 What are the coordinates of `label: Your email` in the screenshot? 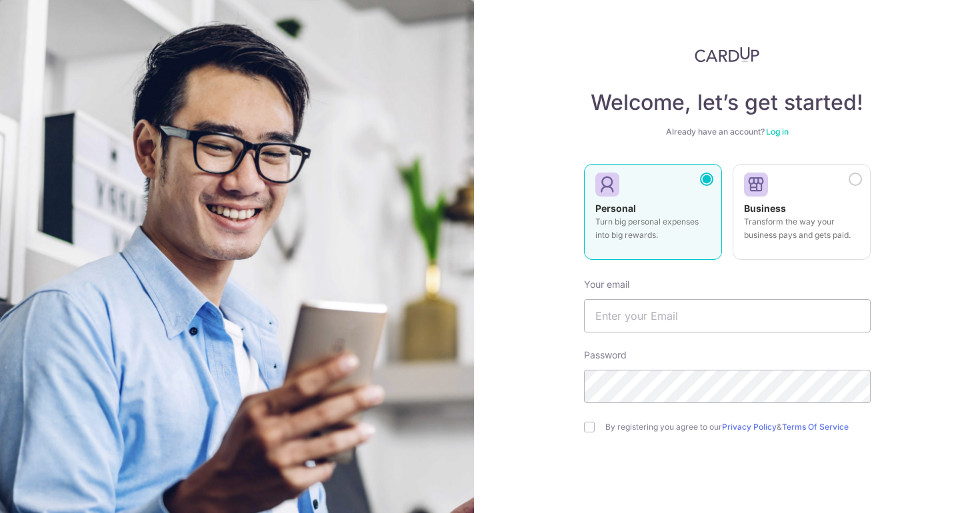 It's located at (607, 284).